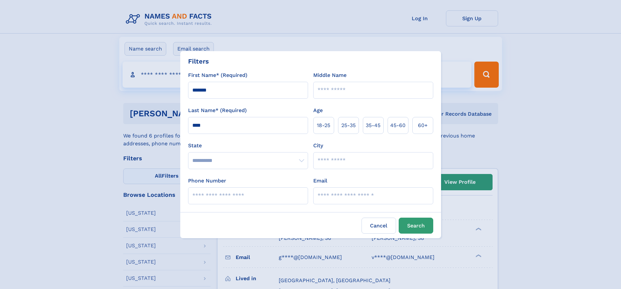 The height and width of the screenshot is (289, 621). I want to click on span: 18‑25, so click(324, 126).